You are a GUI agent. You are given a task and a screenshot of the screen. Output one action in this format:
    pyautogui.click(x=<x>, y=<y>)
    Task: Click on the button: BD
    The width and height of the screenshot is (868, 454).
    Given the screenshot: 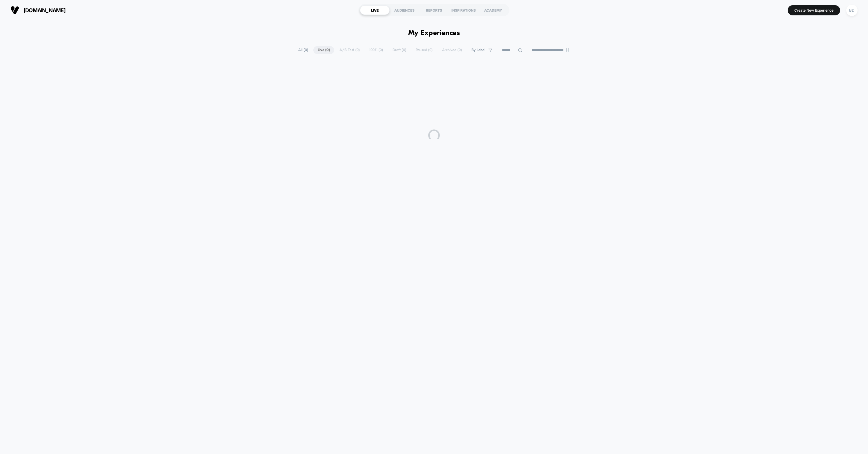 What is the action you would take?
    pyautogui.click(x=852, y=10)
    